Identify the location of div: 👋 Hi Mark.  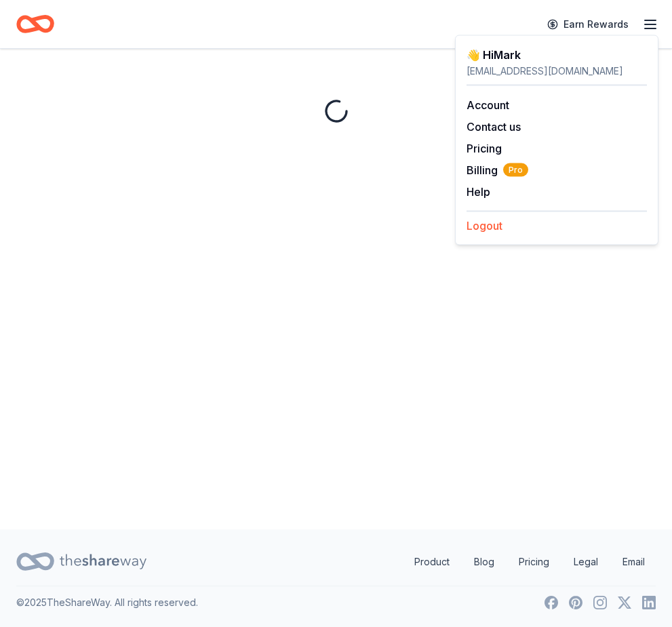
(556, 55).